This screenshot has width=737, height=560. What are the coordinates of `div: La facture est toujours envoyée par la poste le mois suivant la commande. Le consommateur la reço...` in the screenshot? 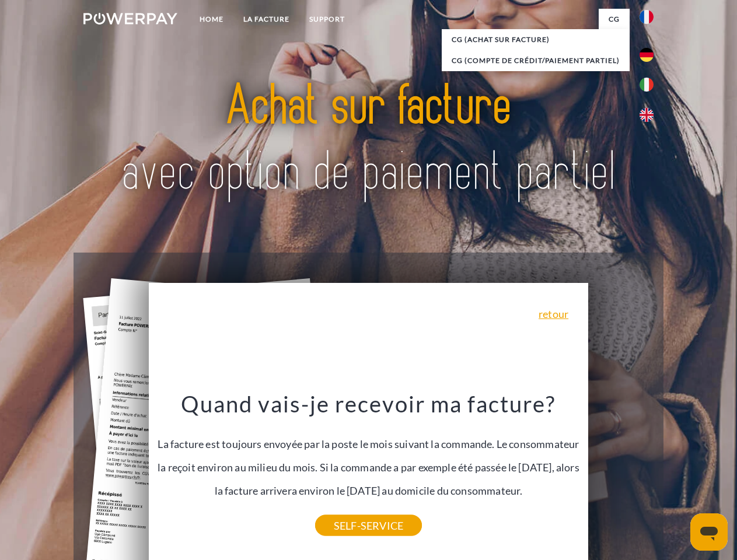 It's located at (369, 457).